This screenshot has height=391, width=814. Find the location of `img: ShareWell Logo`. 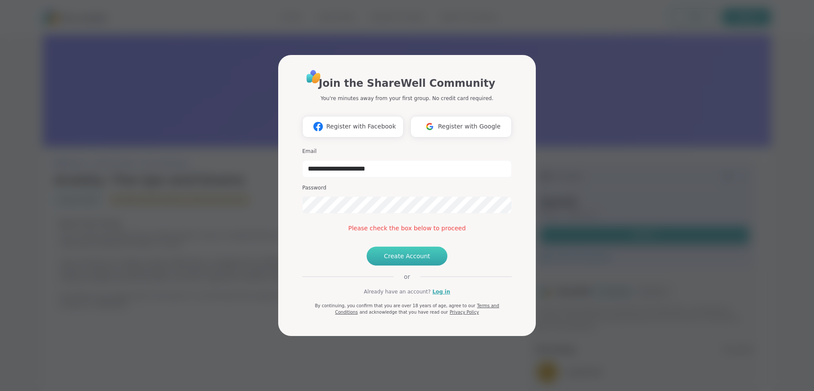

img: ShareWell Logo is located at coordinates (313, 76).